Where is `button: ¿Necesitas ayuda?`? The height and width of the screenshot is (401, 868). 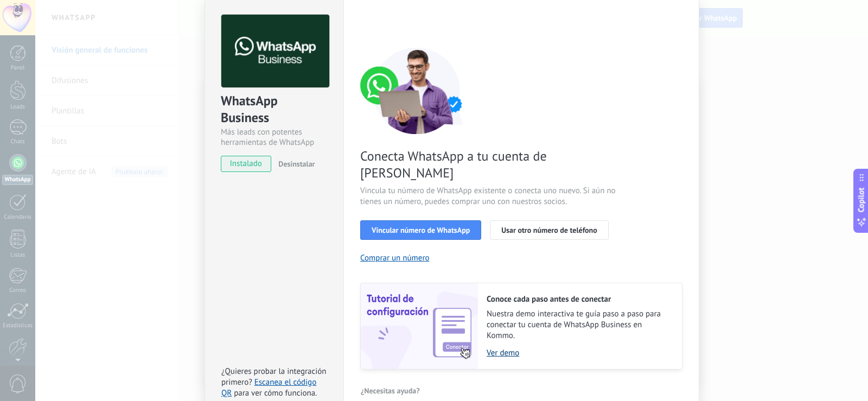 button: ¿Necesitas ayuda? is located at coordinates (390, 391).